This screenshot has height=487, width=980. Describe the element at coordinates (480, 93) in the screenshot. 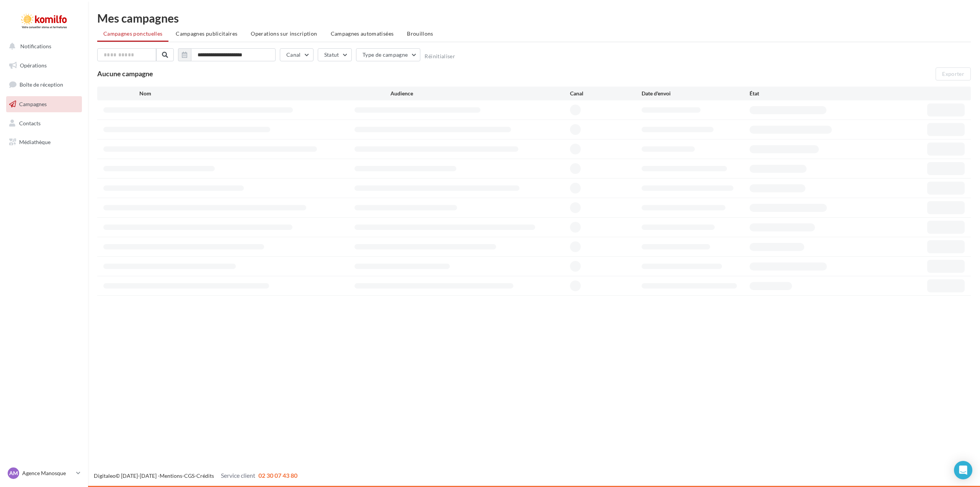

I see `div: Audience` at that location.